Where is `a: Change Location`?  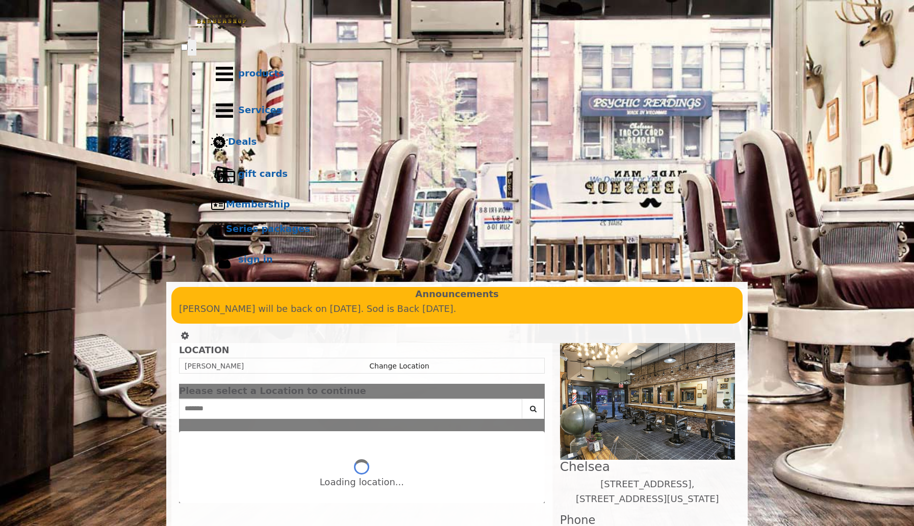 a: Change Location is located at coordinates (399, 366).